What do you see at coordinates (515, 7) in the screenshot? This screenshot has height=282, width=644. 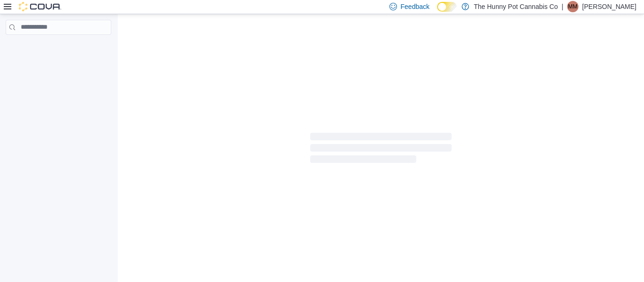 I see `p: The Hunny Pot Cannabis Co` at bounding box center [515, 7].